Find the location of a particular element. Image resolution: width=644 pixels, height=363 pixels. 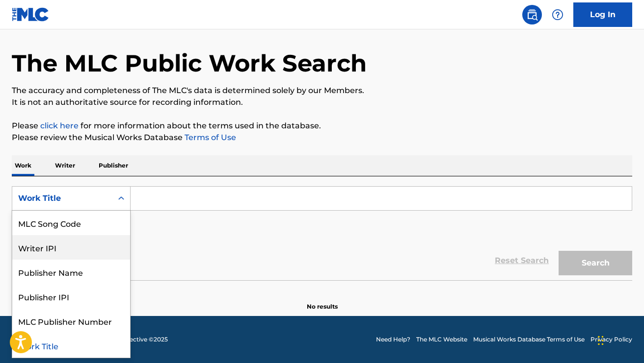

p: Work is located at coordinates (23, 166).